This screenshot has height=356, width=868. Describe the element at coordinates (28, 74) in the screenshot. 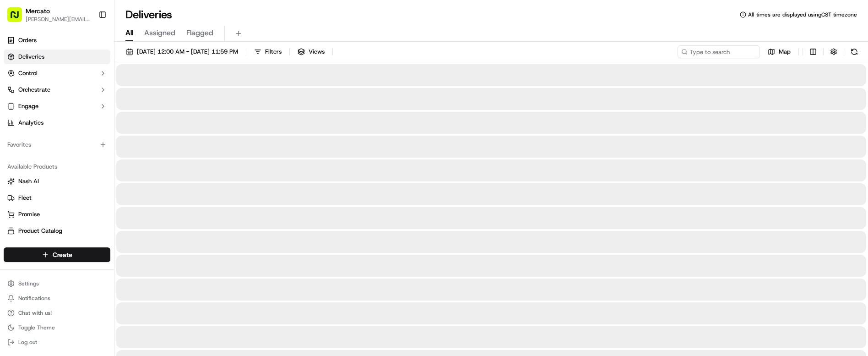

I see `span: Control` at that location.